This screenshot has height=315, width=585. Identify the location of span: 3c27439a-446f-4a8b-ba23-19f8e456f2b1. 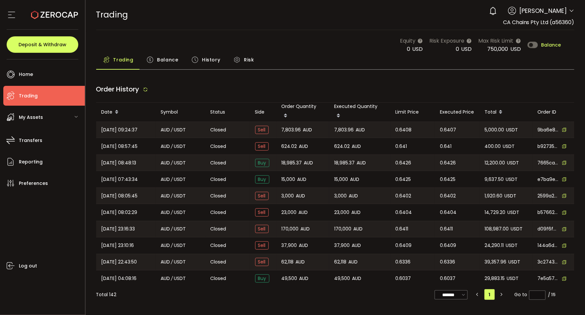
(548, 262).